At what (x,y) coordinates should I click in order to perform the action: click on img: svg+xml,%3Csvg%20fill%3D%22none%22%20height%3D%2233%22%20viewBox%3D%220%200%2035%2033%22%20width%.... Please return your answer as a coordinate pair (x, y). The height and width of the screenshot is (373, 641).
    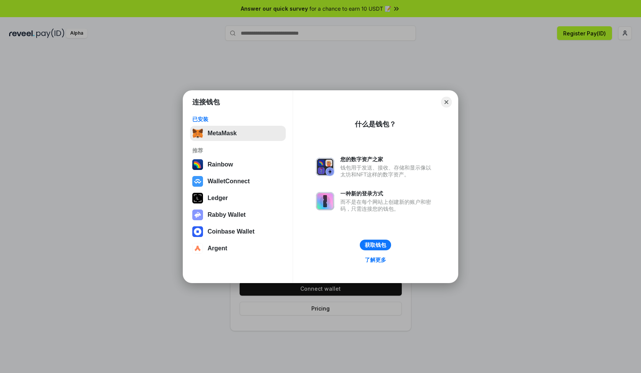
    Looking at the image, I should click on (198, 133).